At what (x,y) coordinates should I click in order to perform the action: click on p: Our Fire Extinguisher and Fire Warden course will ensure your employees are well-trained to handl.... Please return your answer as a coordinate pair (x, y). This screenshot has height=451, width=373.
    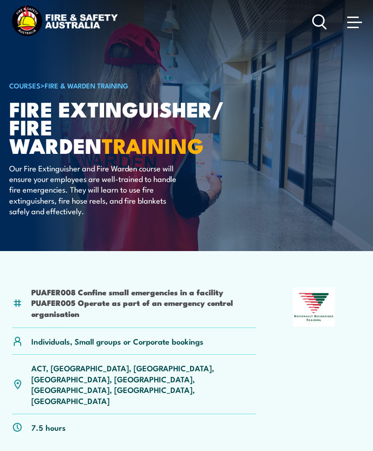
    Looking at the image, I should click on (93, 189).